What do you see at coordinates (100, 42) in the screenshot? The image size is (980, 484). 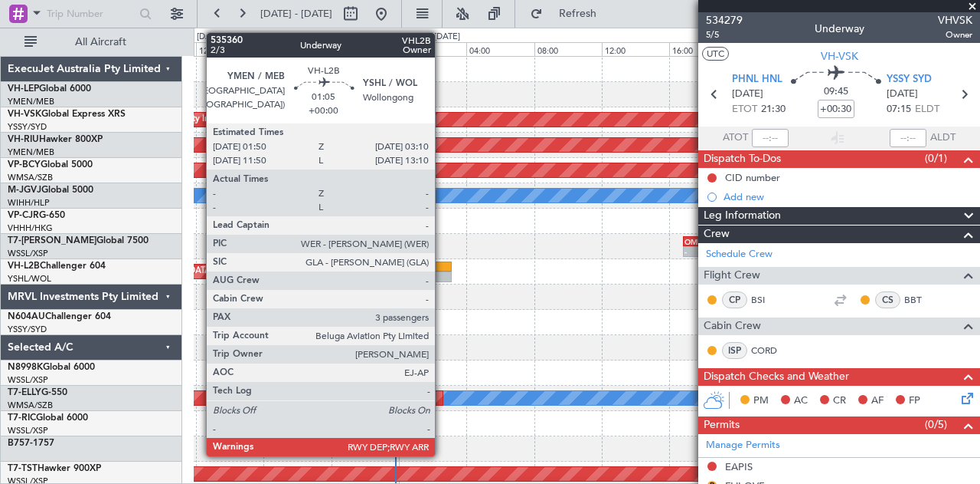 I see `span: All Aircraft` at bounding box center [100, 42].